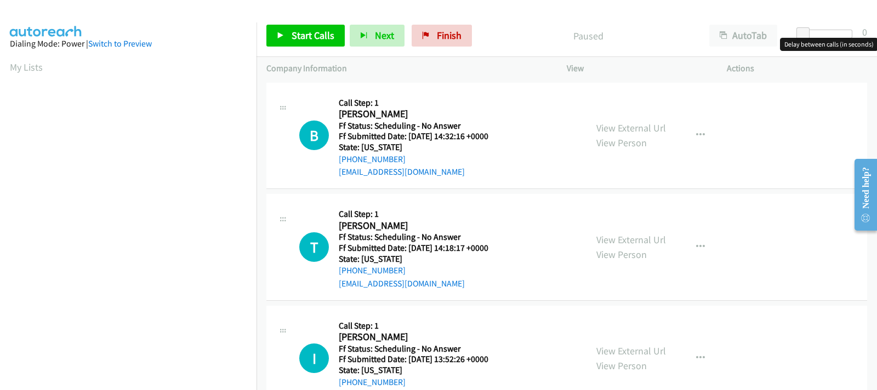  What do you see at coordinates (20, 37) in the screenshot?
I see `div: Need help?` at bounding box center [20, 37].